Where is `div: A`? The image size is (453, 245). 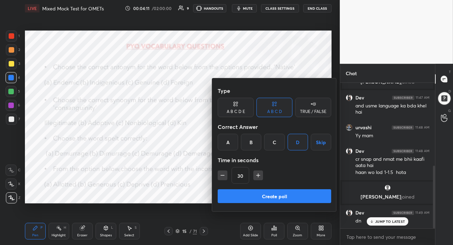 div: A is located at coordinates (228, 142).